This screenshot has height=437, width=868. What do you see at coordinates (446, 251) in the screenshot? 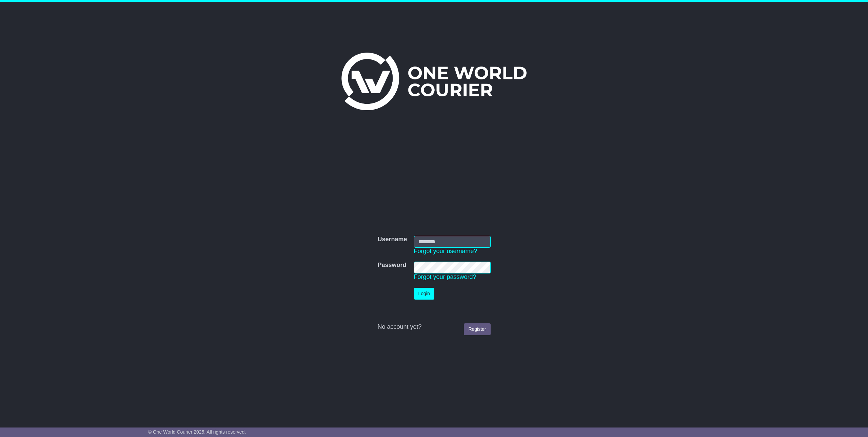
I see `a: Forgot your username?` at bounding box center [446, 251].